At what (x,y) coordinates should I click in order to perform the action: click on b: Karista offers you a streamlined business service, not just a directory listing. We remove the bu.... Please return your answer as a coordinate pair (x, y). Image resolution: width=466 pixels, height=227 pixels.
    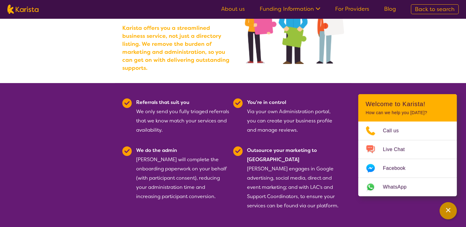
    Looking at the image, I should click on (178, 48).